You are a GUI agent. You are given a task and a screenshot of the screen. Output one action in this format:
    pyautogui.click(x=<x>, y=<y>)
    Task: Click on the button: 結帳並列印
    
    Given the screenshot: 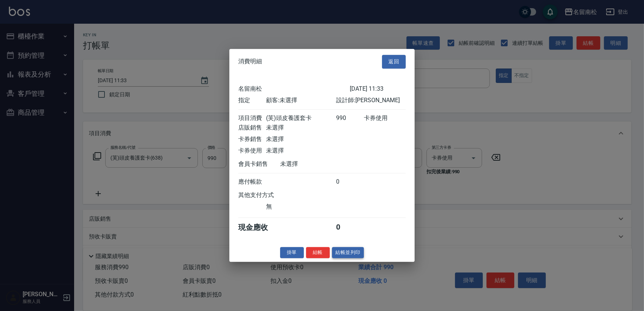 What is the action you would take?
    pyautogui.click(x=348, y=252)
    